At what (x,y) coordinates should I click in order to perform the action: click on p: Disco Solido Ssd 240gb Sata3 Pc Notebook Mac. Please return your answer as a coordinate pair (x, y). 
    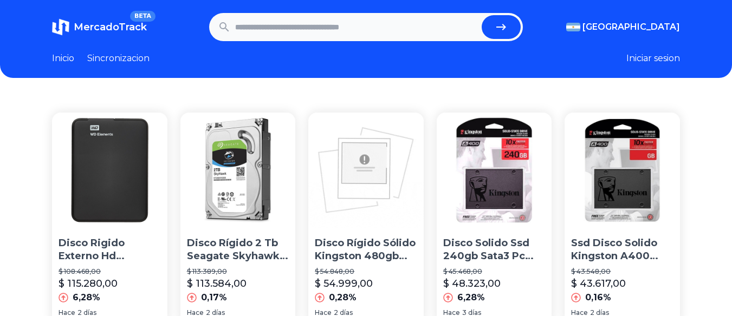
    Looking at the image, I should click on (494, 250).